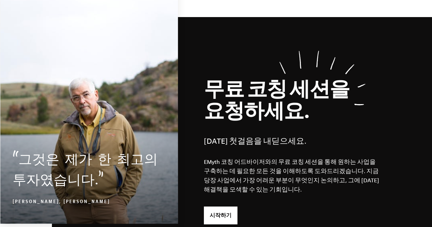 The height and width of the screenshot is (227, 432). Describe the element at coordinates (277, 100) in the screenshot. I see `font: 무료 코칭 세션을 요청하세요.` at that location.